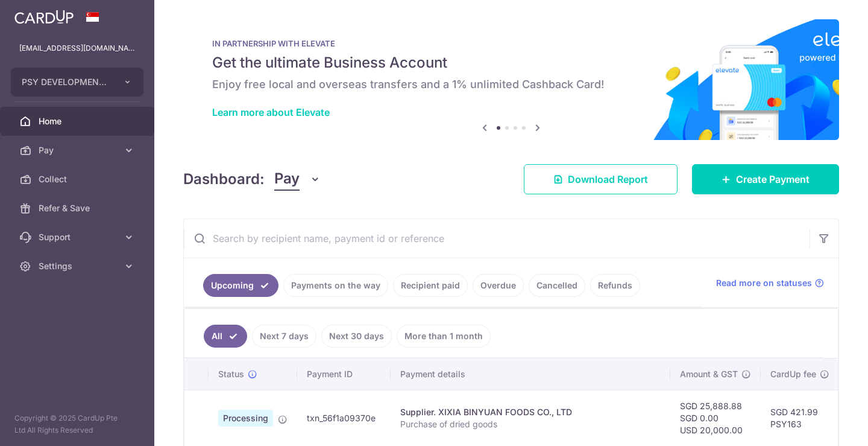 The width and height of the screenshot is (868, 446). I want to click on a: Refunds, so click(615, 285).